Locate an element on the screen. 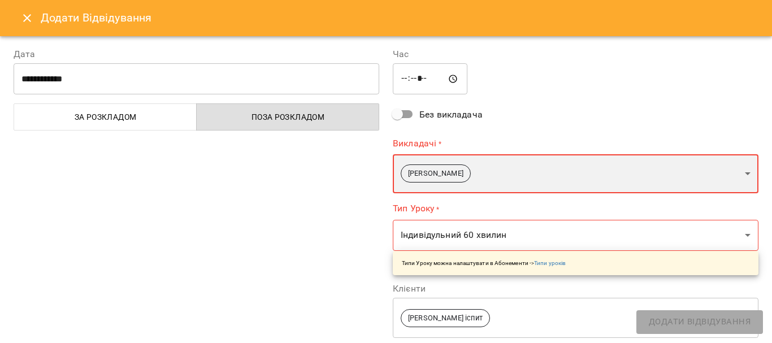  a: Типи уроків is located at coordinates (550, 263).